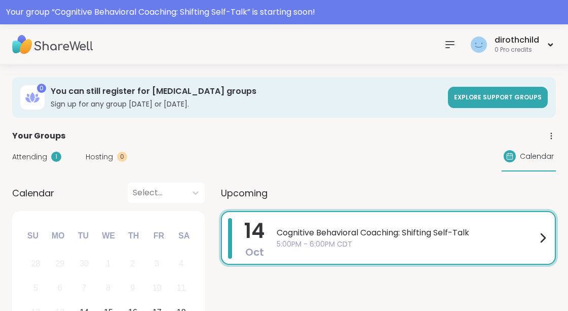 The image size is (568, 311). What do you see at coordinates (84, 287) in the screenshot?
I see `div: 7` at bounding box center [84, 287].